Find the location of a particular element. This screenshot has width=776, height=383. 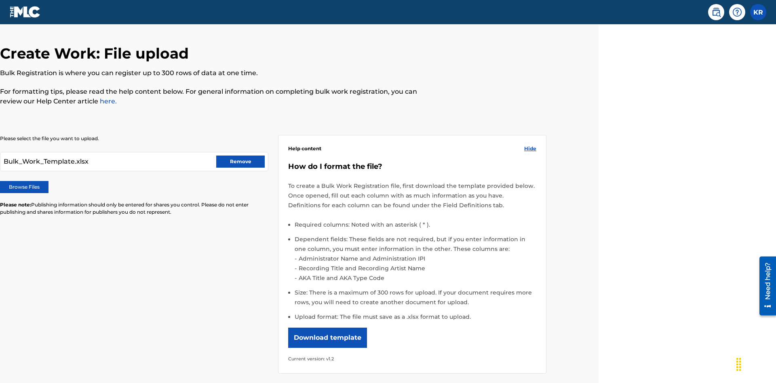

li: Size: There is a maximum of 300 rows for upload. If your document requires more rows, you will ne... is located at coordinates (415, 300).